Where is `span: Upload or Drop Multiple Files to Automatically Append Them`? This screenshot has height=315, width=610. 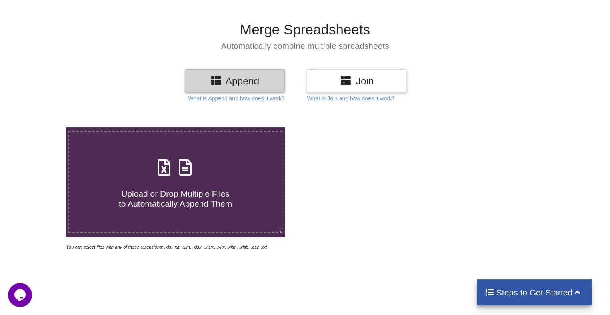
span: Upload or Drop Multiple Files to Automatically Append Them is located at coordinates (175, 199).